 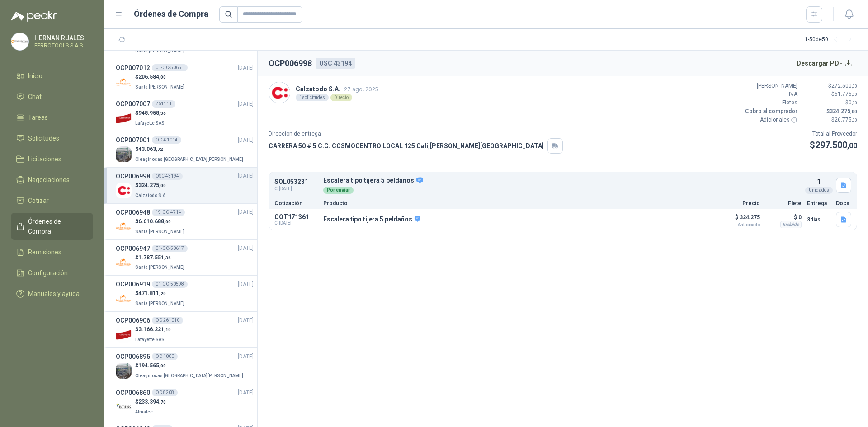 I want to click on a: Tareas, so click(x=52, y=118).